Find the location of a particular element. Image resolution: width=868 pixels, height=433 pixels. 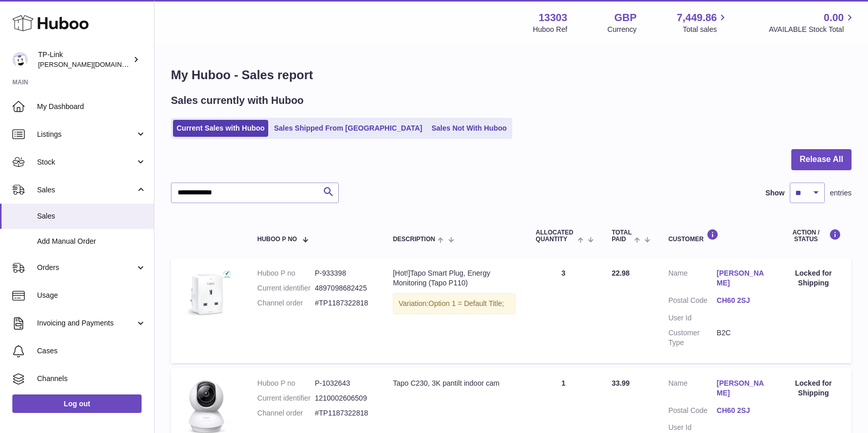

dt: Customer Type is located at coordinates (692, 338).